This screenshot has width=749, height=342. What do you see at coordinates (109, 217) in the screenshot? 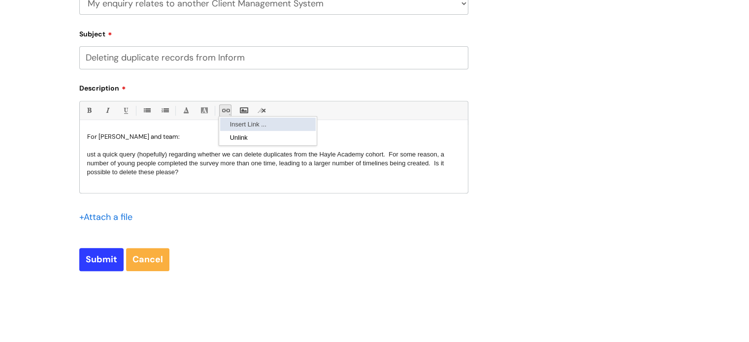
I see `div: Attach a file` at bounding box center [109, 217].